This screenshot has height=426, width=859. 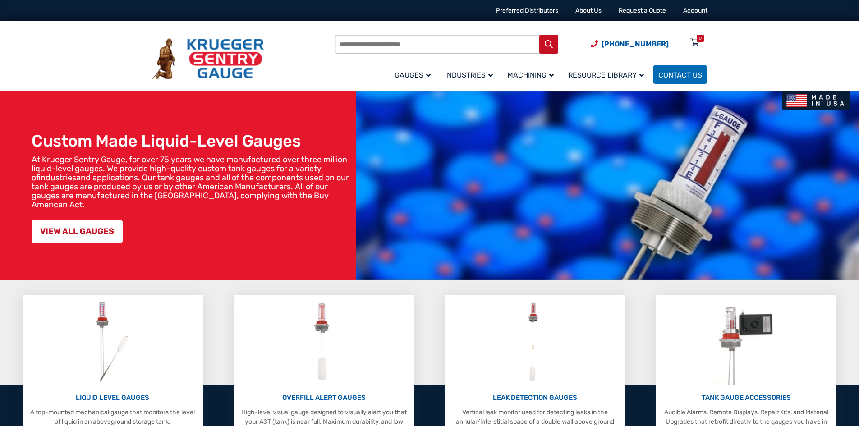 I want to click on a: Machining, so click(x=532, y=74).